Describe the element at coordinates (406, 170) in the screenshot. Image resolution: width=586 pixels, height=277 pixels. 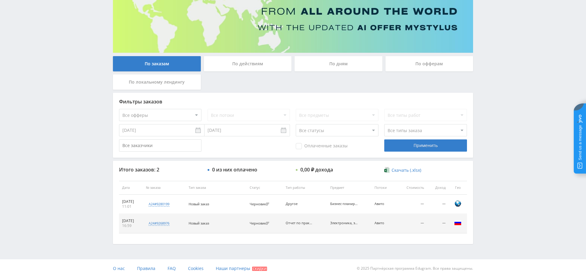
I see `span: Скачать (.xlsx)` at that location.